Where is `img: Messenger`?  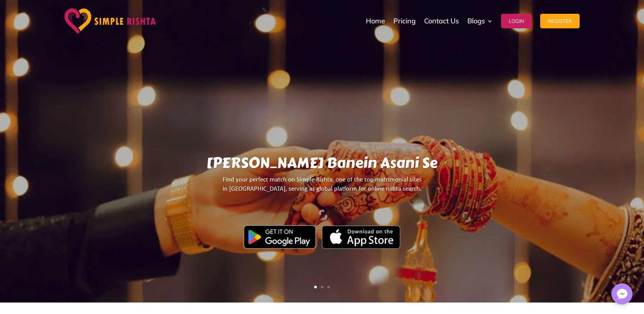 img: Messenger is located at coordinates (622, 294).